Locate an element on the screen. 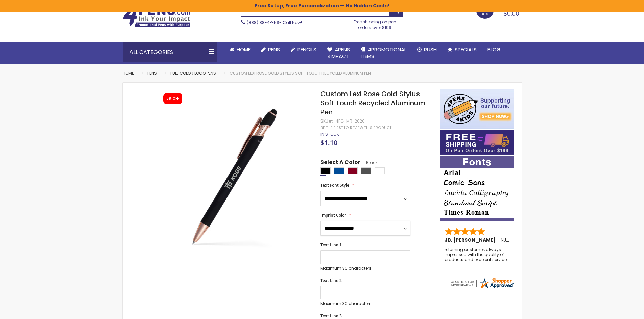 The image size is (644, 319). a: 4pens.com certificate URL is located at coordinates (482, 288).